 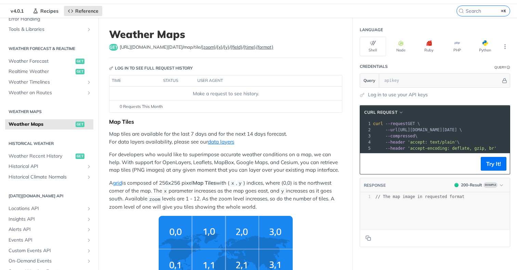 What do you see at coordinates (400, 136) in the screenshot?
I see `span: --compressed` at bounding box center [400, 136].